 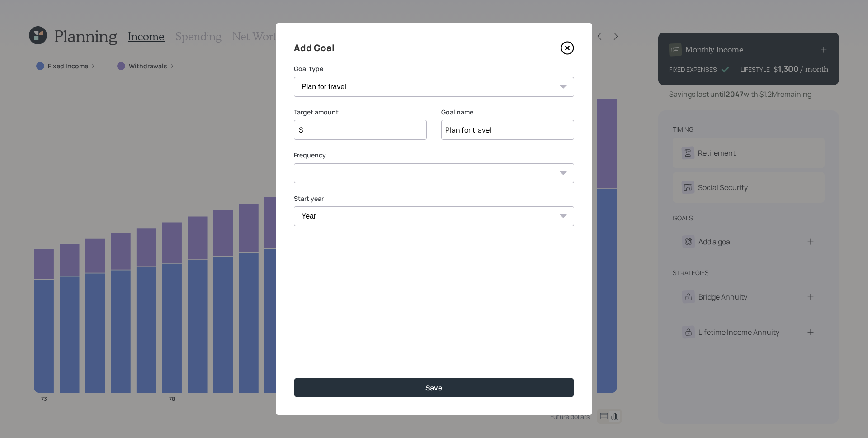 I want to click on label: Frequency, so click(x=434, y=155).